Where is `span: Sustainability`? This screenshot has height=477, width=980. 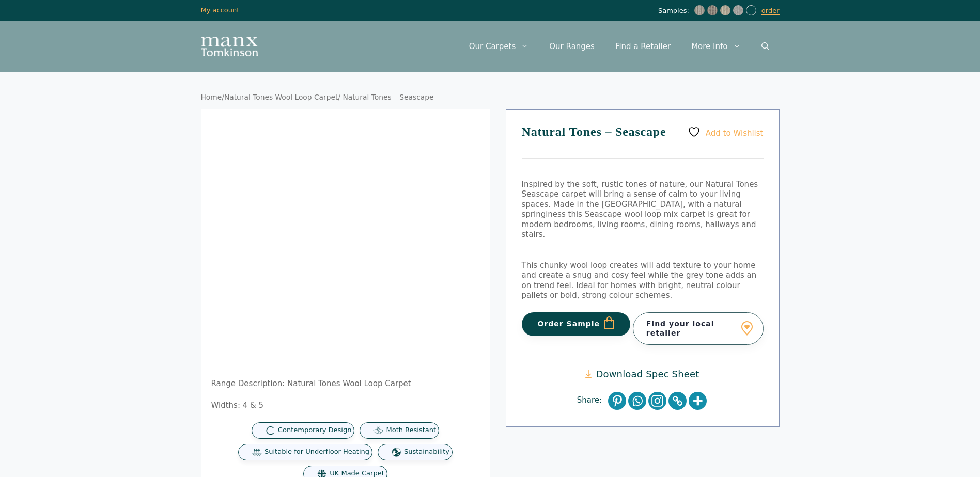 span: Sustainability is located at coordinates (427, 452).